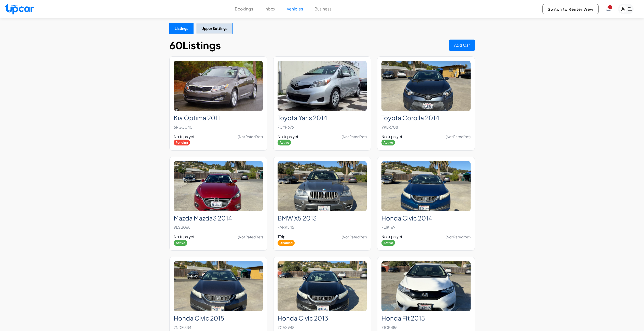  I want to click on span: 1 Trips, so click(282, 236).